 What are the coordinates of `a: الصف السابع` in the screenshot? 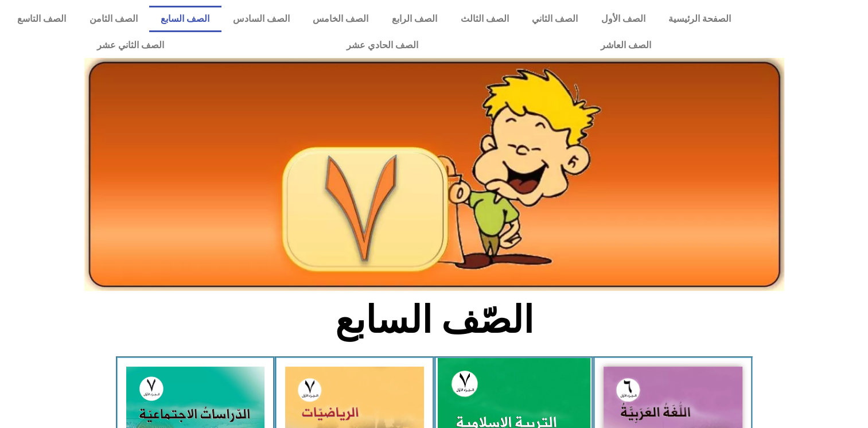 It's located at (185, 19).